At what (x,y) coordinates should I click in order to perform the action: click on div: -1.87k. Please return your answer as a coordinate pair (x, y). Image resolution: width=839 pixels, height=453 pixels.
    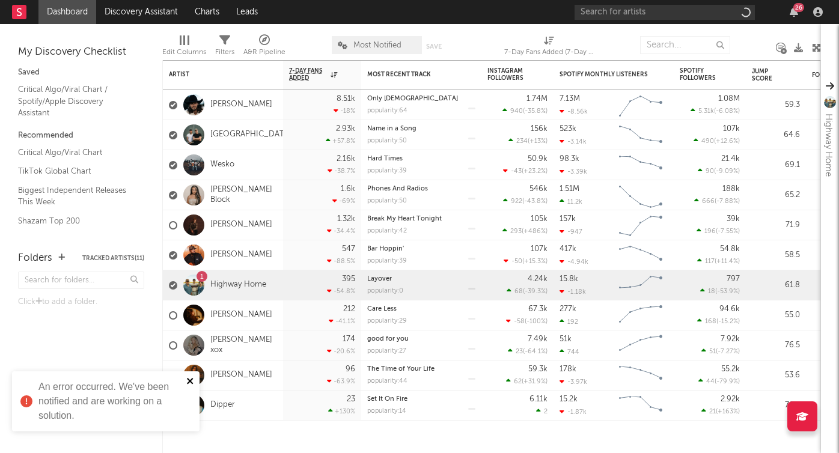
    Looking at the image, I should click on (573, 412).